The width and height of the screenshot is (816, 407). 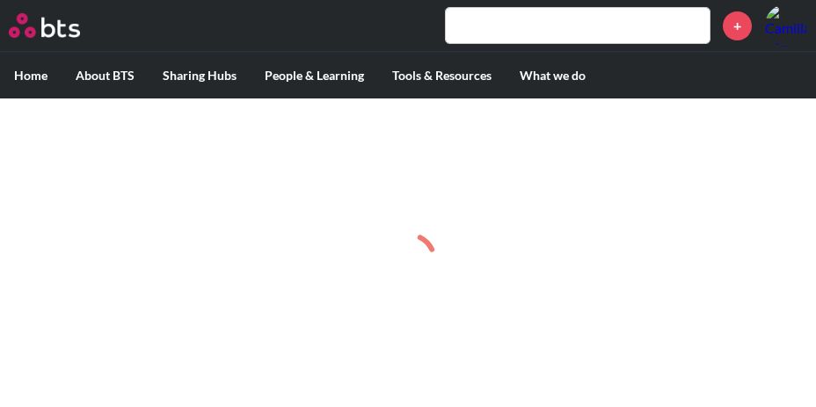 I want to click on label: Tools & Resources, so click(x=441, y=76).